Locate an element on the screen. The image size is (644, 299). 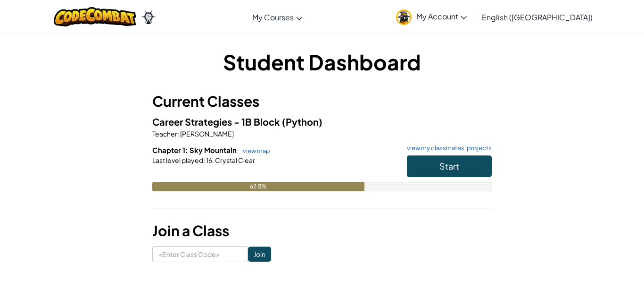
img: avatar is located at coordinates (403, 17).